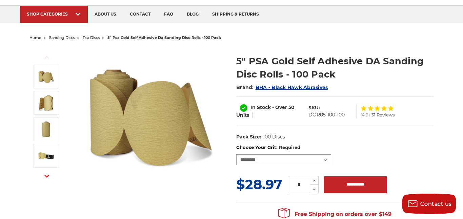 The width and height of the screenshot is (463, 219). What do you see at coordinates (289, 147) in the screenshot?
I see `small: Required` at bounding box center [289, 147].